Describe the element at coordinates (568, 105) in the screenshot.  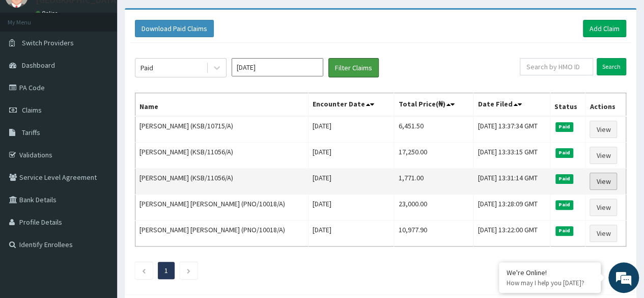
I see `th: Status` at that location.